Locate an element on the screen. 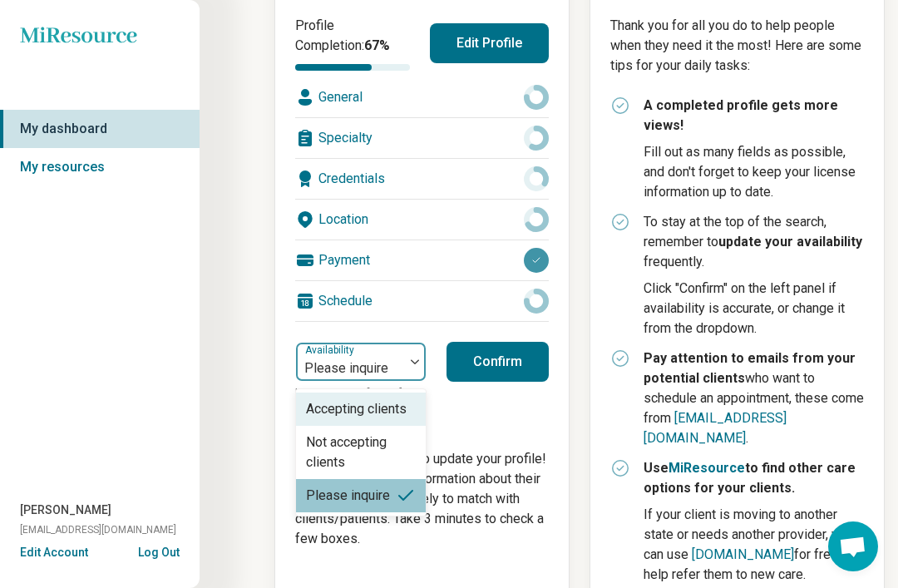  span: 67 % is located at coordinates (376, 45).